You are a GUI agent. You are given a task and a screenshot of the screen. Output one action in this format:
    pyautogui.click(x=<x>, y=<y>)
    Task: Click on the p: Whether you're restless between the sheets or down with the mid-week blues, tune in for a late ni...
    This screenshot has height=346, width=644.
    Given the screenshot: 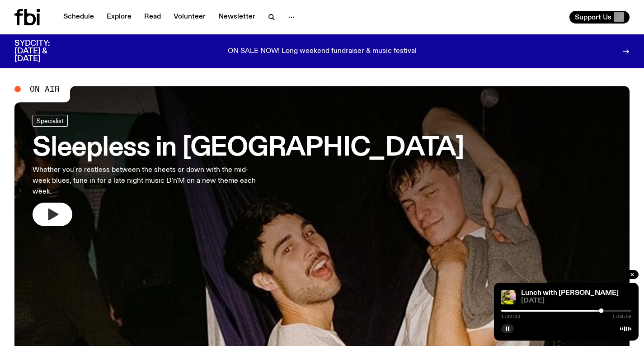 What is the action you would take?
    pyautogui.click(x=148, y=181)
    